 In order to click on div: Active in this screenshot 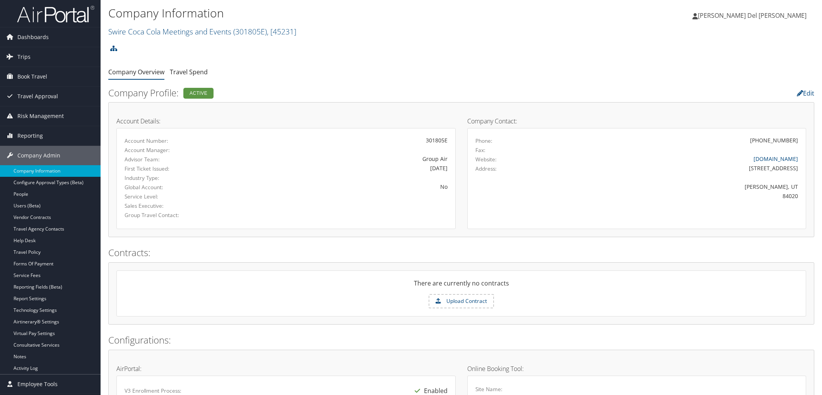, I will do `click(198, 93)`.